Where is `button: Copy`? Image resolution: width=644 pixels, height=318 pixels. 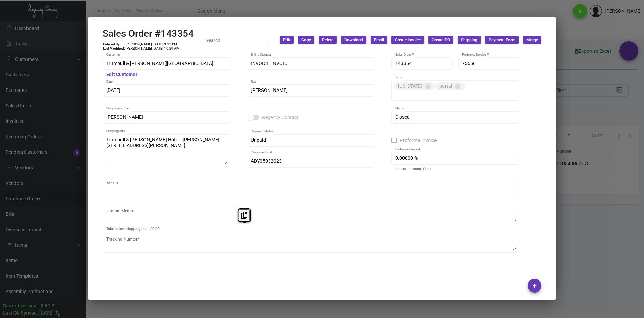
button: Copy is located at coordinates (306, 40).